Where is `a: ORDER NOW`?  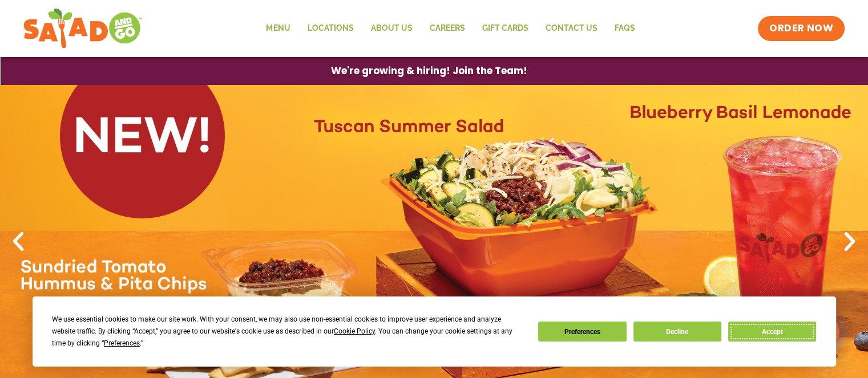 a: ORDER NOW is located at coordinates (802, 29).